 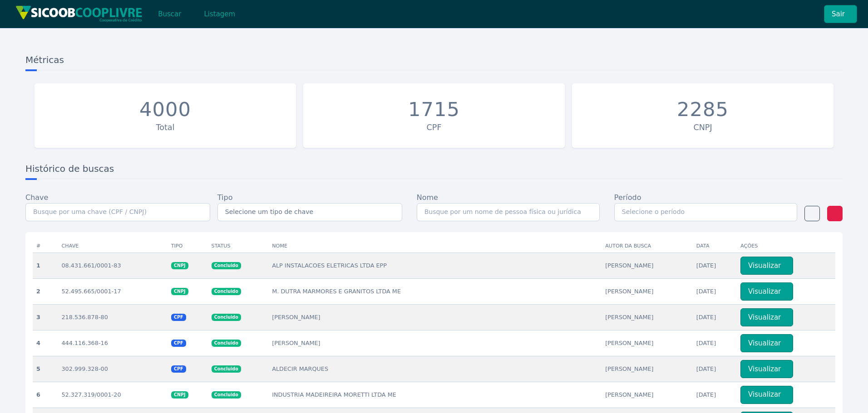 I want to click on td: M. DUTRA MARMORES E GRANITOS LTDA ME, so click(x=435, y=291).